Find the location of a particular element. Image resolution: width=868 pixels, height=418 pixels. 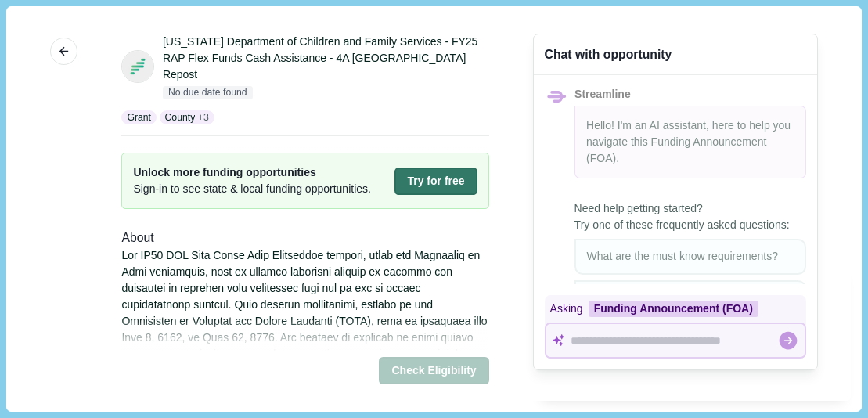

button: Check Eligibility is located at coordinates (434, 370).